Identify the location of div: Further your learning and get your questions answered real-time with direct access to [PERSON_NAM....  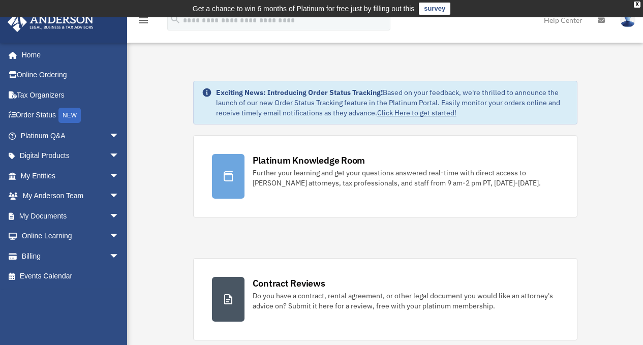
(406, 178).